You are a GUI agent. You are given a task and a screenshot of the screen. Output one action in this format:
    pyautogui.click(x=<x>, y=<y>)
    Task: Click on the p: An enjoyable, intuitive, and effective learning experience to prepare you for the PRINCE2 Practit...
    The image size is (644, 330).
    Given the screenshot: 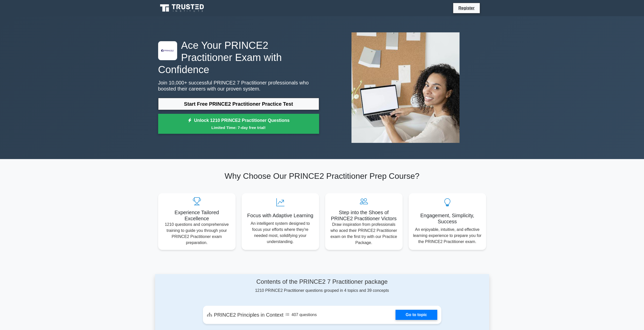 What is the action you would take?
    pyautogui.click(x=447, y=236)
    